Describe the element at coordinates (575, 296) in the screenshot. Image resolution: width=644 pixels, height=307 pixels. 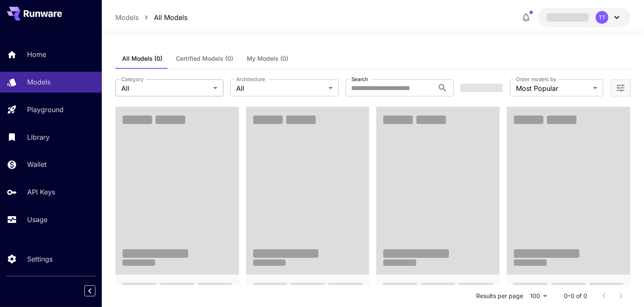
I see `p: 0–0 of 0` at that location.